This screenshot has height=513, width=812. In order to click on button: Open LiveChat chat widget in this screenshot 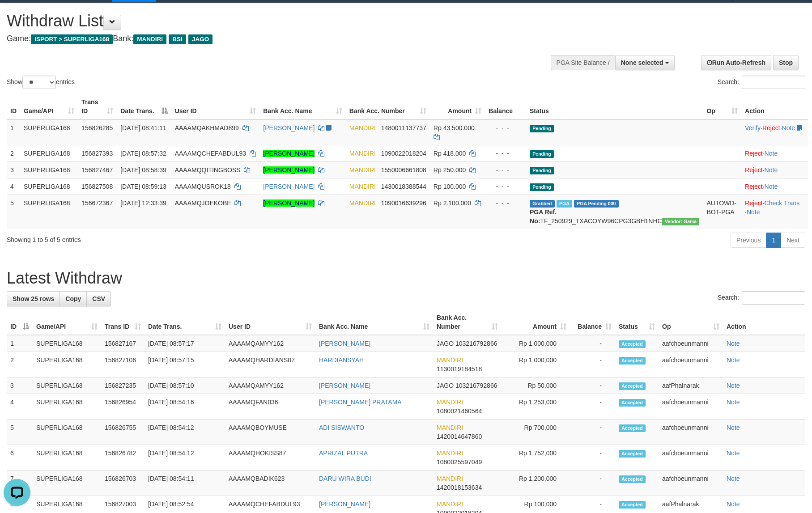, I will do `click(17, 17)`.